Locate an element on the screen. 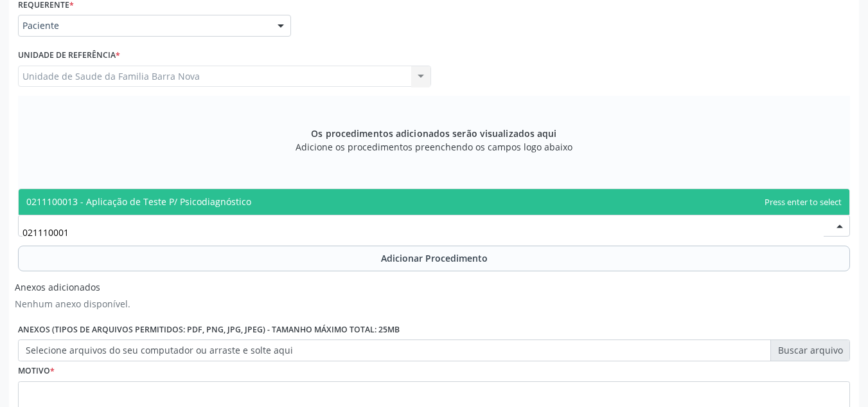 The image size is (868, 407). span: 0211100013 - Aplicação de Teste P/ Psicodiagnóstico is located at coordinates (139, 201).